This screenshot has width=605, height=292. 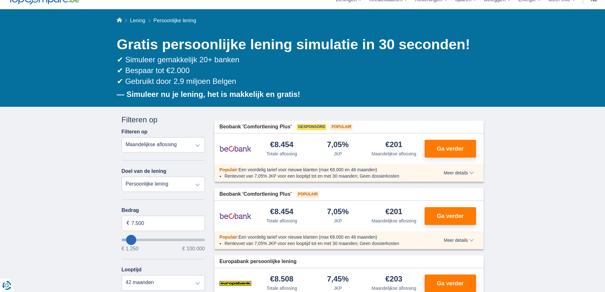 What do you see at coordinates (282, 279) in the screenshot?
I see `div: €8.508` at bounding box center [282, 279].